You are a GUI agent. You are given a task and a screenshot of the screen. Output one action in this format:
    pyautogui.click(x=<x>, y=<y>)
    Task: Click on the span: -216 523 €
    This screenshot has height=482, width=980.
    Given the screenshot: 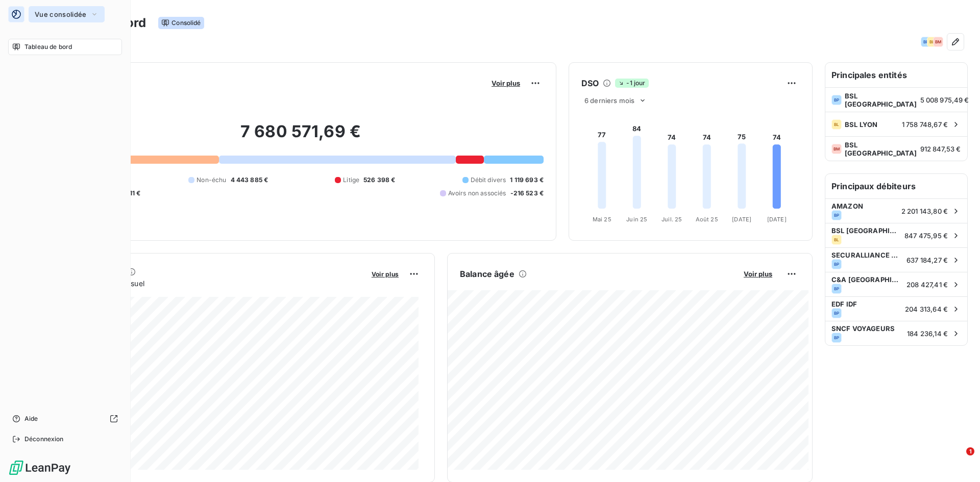 What is the action you would take?
    pyautogui.click(x=528, y=193)
    